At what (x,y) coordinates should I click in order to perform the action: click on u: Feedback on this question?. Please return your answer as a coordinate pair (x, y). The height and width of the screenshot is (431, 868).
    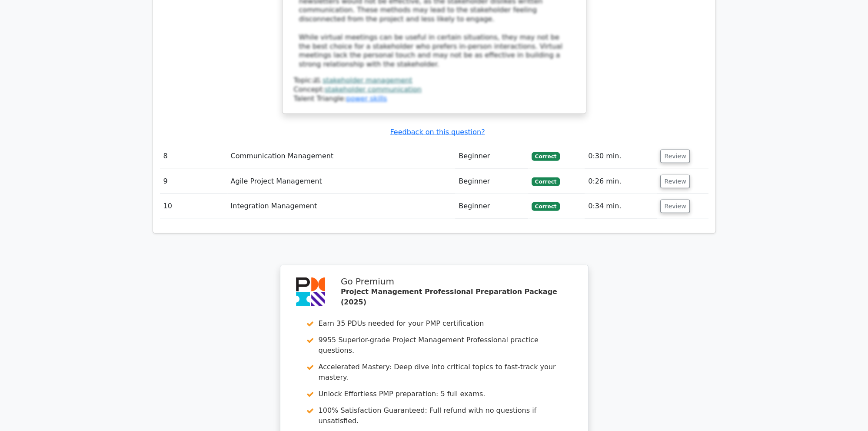
    Looking at the image, I should click on (437, 132).